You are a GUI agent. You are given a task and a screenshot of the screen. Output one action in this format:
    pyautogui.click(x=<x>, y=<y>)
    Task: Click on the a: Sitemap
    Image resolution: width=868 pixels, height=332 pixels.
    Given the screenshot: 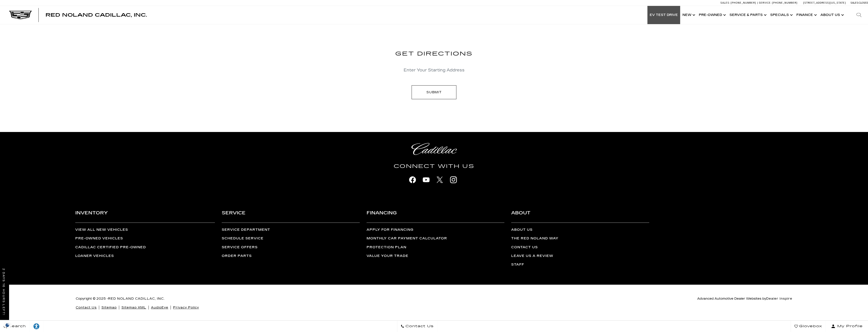 What is the action you would take?
    pyautogui.click(x=109, y=307)
    